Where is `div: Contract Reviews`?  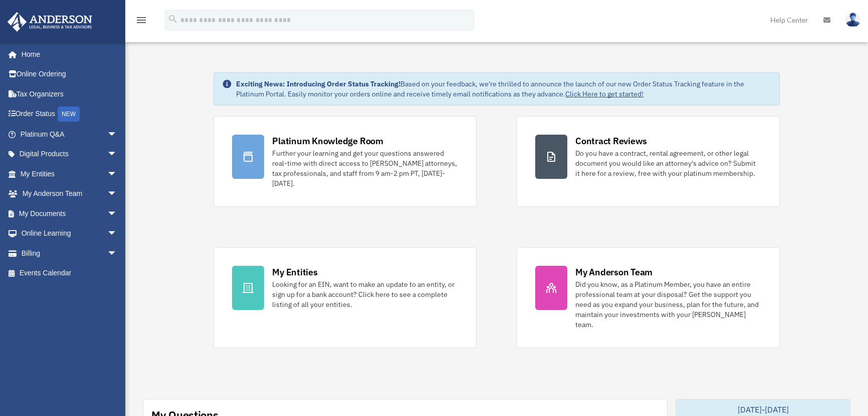 div: Contract Reviews is located at coordinates (611, 141).